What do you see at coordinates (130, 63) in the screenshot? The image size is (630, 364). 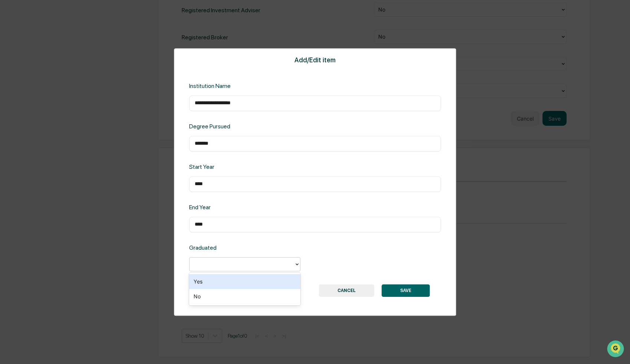 I see `button: Start new chat` at bounding box center [130, 63].